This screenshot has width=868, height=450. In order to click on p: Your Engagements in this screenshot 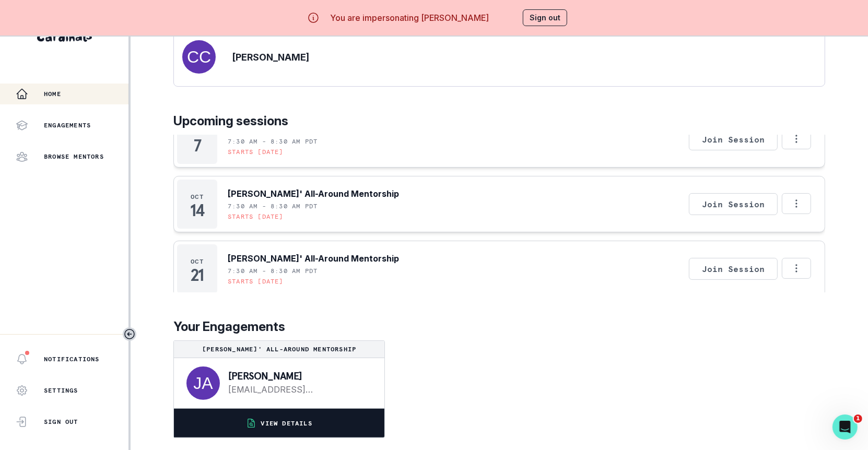, I will do `click(500, 327)`.